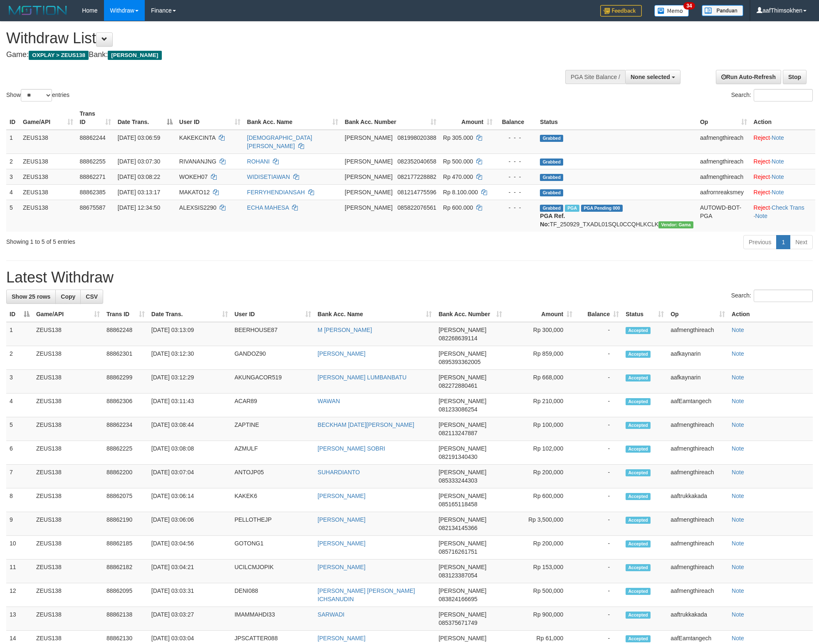 This screenshot has height=644, width=819. What do you see at coordinates (458, 409) in the screenshot?
I see `span: Copy 081233086254 to clipboard` at bounding box center [458, 409].